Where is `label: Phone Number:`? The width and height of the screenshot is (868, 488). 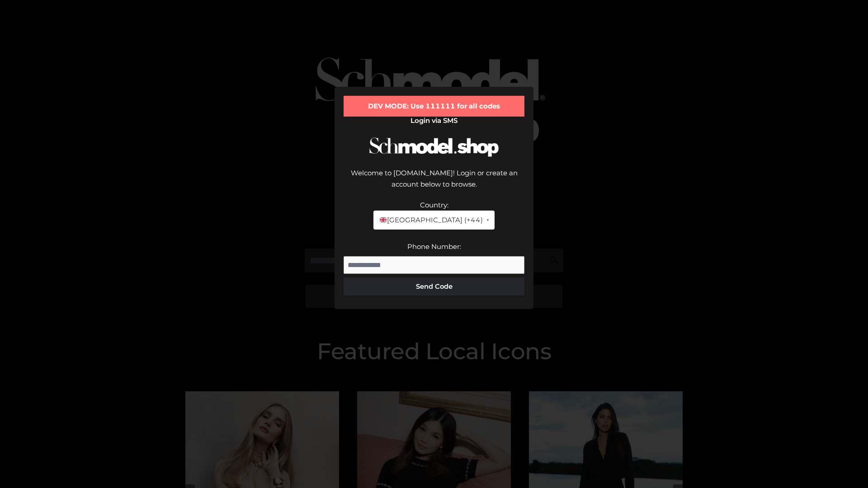 label: Phone Number: is located at coordinates (434, 246).